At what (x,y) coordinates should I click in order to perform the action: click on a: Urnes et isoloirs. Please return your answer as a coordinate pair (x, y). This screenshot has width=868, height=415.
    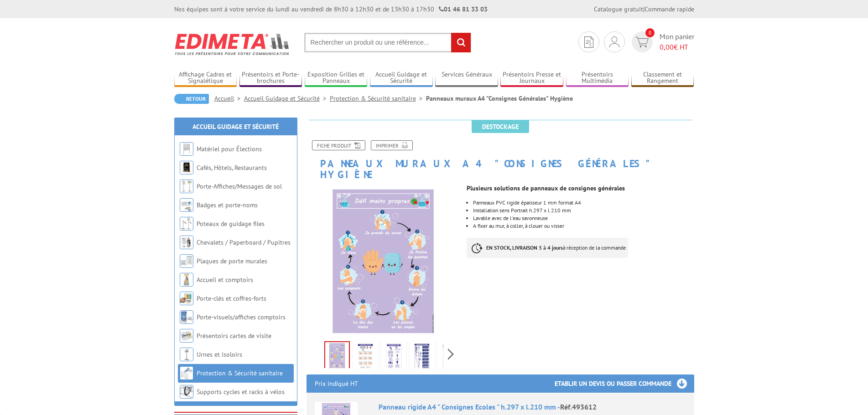
    Looking at the image, I should click on (220, 355).